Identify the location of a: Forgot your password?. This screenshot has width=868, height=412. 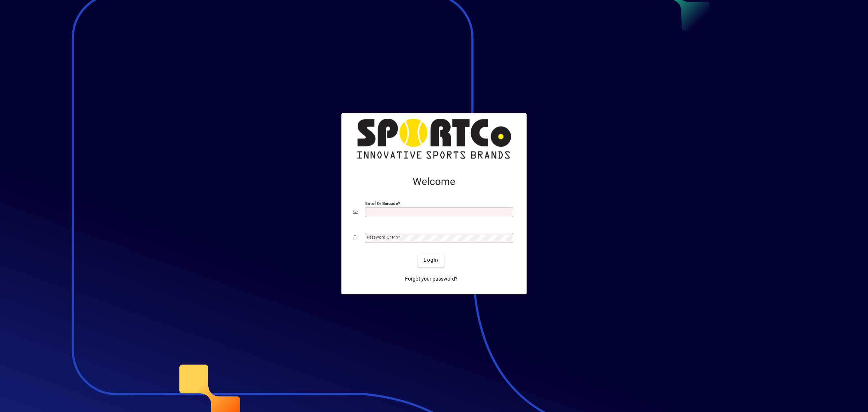
(431, 279).